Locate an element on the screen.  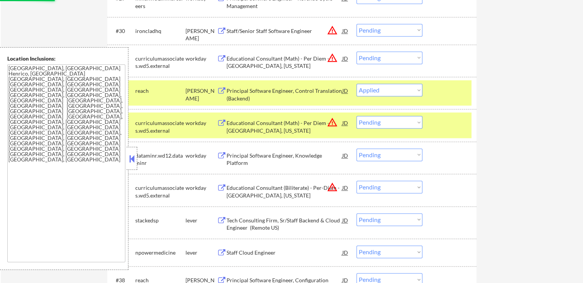
div: Tech Consulting Firm, Sr/Staff Backend & Cloud Engineer (Remote US) is located at coordinates (284, 224).